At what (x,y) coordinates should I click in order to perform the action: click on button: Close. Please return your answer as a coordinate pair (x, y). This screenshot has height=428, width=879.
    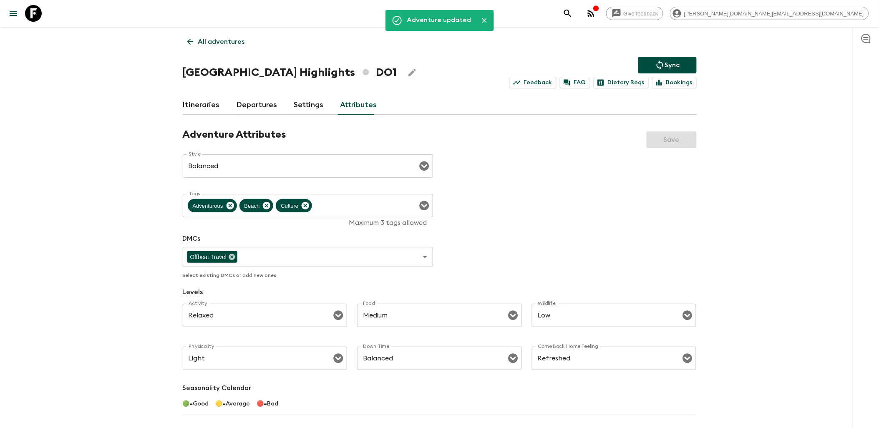
    Looking at the image, I should click on (484, 20).